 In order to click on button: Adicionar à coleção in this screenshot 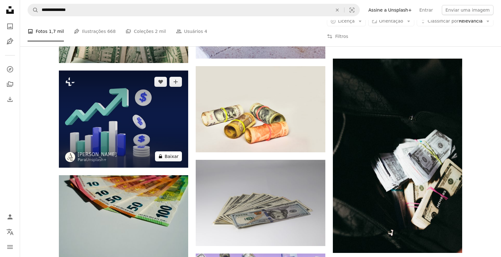, I will do `click(176, 82)`.